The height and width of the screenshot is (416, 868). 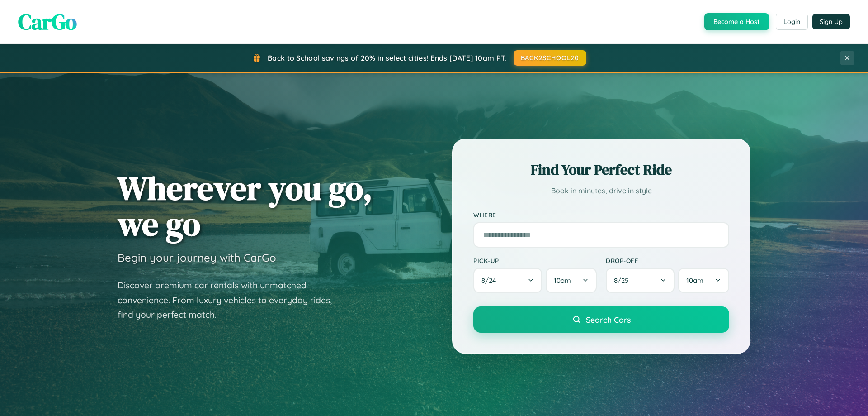 I want to click on span: CarGo, so click(x=48, y=22).